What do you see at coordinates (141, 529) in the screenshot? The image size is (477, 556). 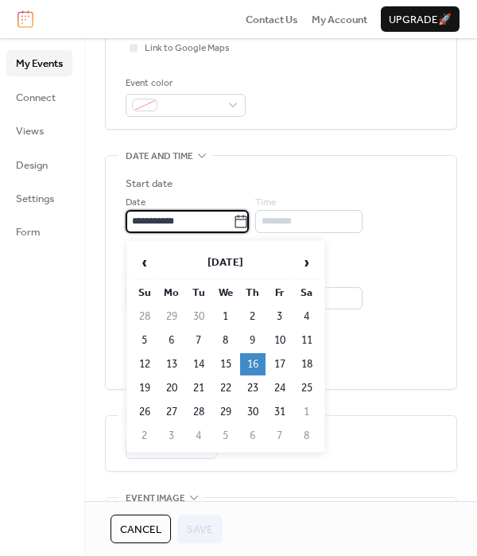 I see `a: Cancel` at bounding box center [141, 529].